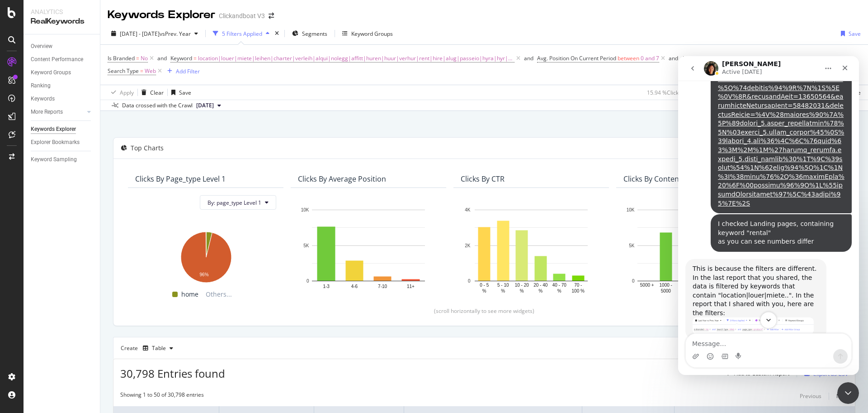 Image resolution: width=868 pixels, height=413 pixels. I want to click on span: Segments, so click(315, 33).